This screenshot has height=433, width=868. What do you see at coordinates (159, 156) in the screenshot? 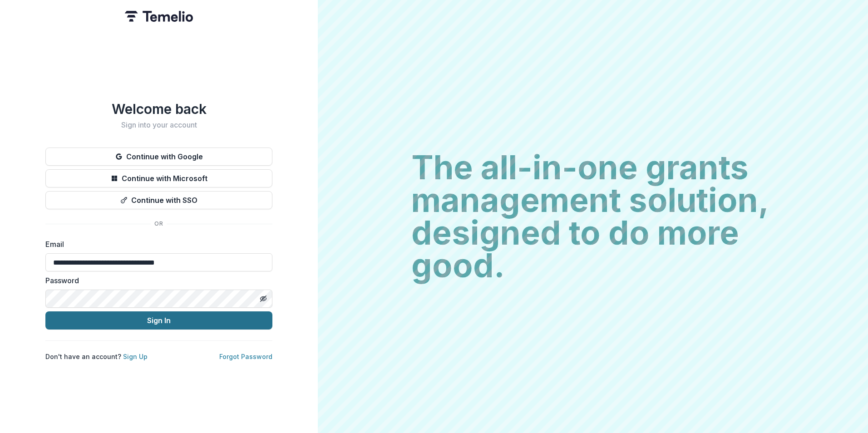
I see `button: Continue with Google` at bounding box center [159, 156].